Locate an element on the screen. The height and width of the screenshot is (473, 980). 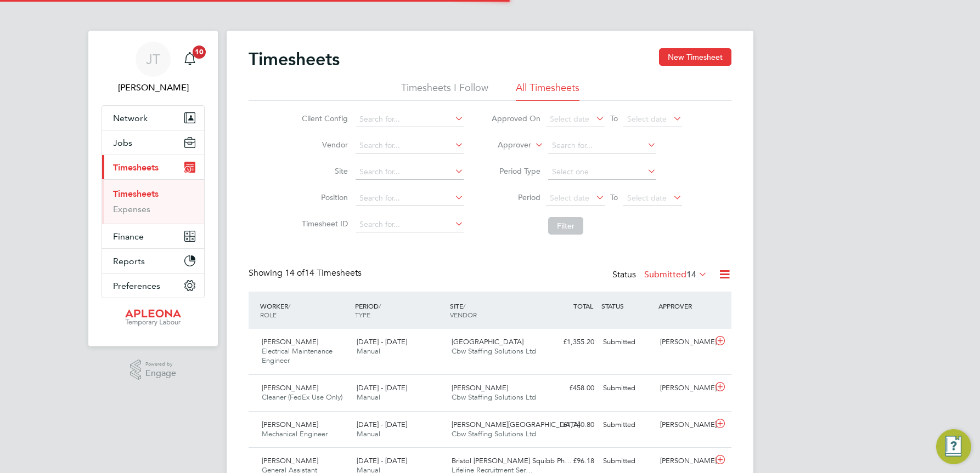
input: Select one is located at coordinates (602, 172).